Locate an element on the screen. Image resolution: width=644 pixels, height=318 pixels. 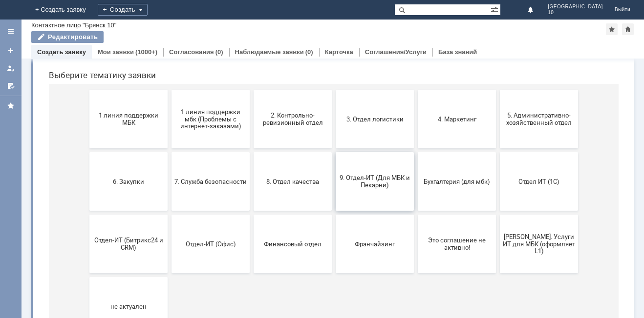
a: Соглашения/Услуги is located at coordinates (396, 52).